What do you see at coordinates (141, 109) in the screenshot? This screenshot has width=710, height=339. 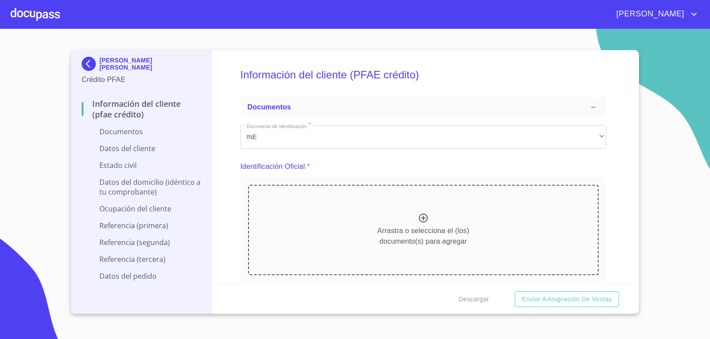 I see `p: Información del cliente (PFAE crédito)` at bounding box center [141, 109].